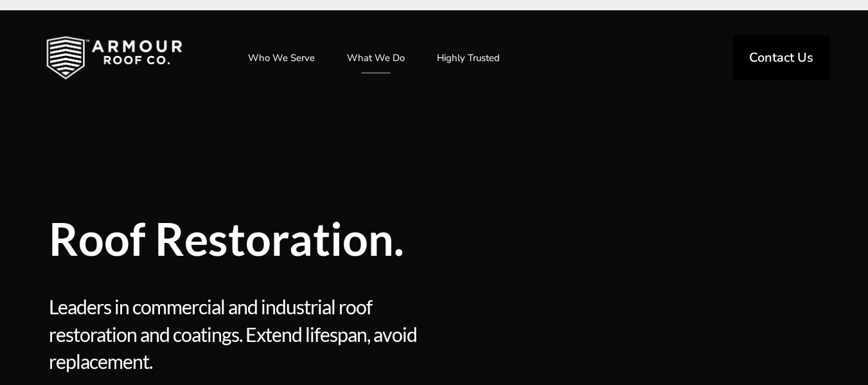 The width and height of the screenshot is (868, 385). I want to click on span: Roof Restoration., so click(335, 239).